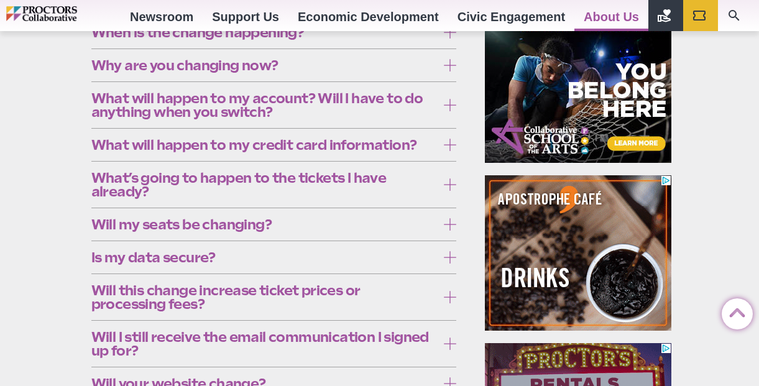 The image size is (759, 386). Describe the element at coordinates (264, 297) in the screenshot. I see `span: Will this change increase ticket prices or processing fees?` at that location.